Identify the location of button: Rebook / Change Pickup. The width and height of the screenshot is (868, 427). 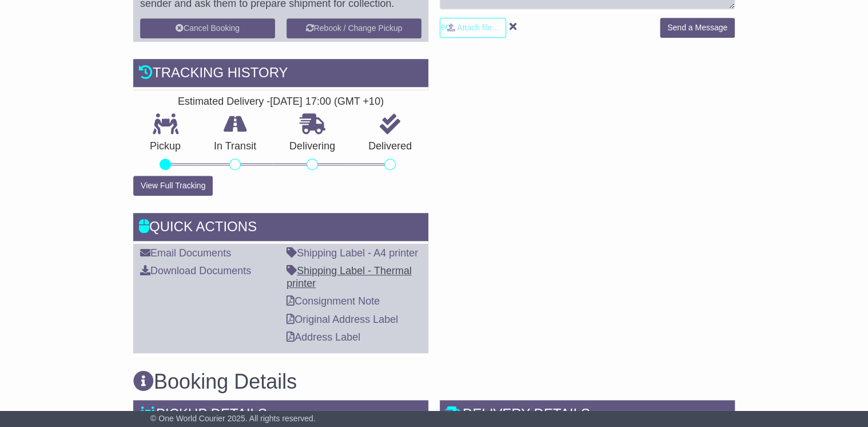
(354, 28).